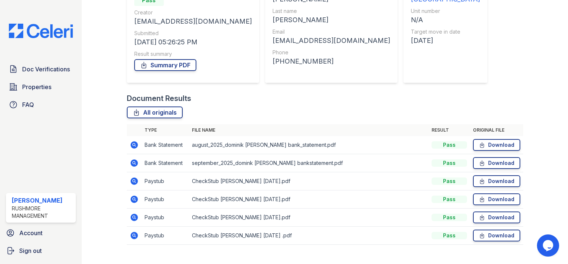 This screenshot has width=568, height=264. I want to click on div: Unit number, so click(445, 11).